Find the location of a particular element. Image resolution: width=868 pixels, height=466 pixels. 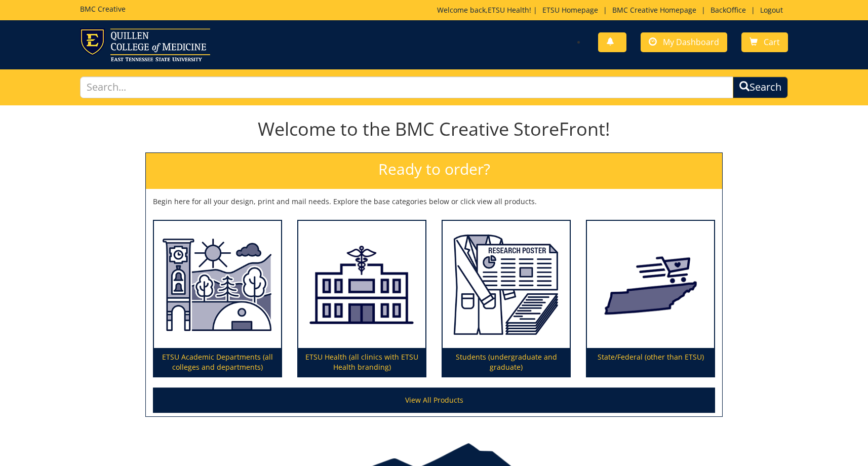

button: Search is located at coordinates (760, 87).